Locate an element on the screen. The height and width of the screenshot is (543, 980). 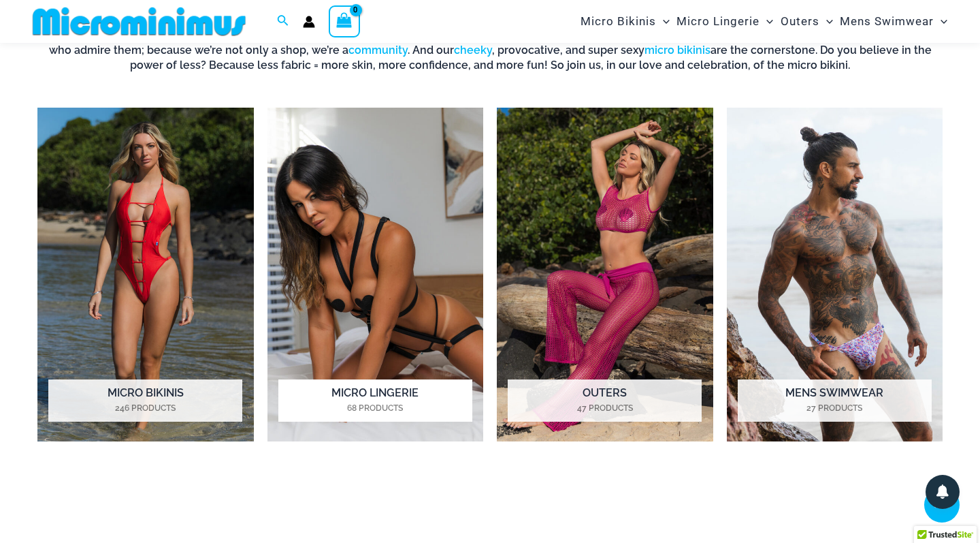
h2: Micro Lingerie is located at coordinates (375, 401).